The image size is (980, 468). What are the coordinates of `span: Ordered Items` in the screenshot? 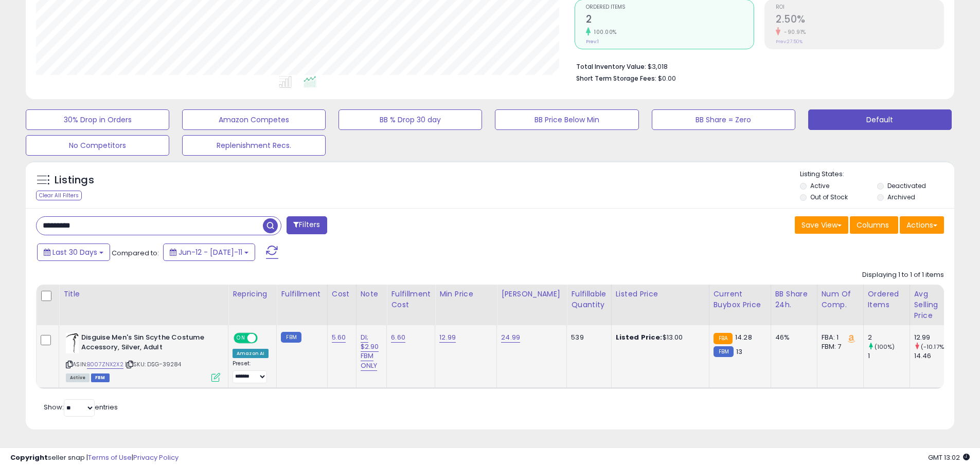 It's located at (670, 7).